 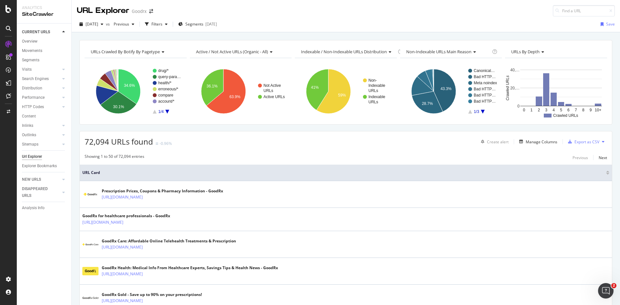 I want to click on text: 1, so click(x=531, y=110).